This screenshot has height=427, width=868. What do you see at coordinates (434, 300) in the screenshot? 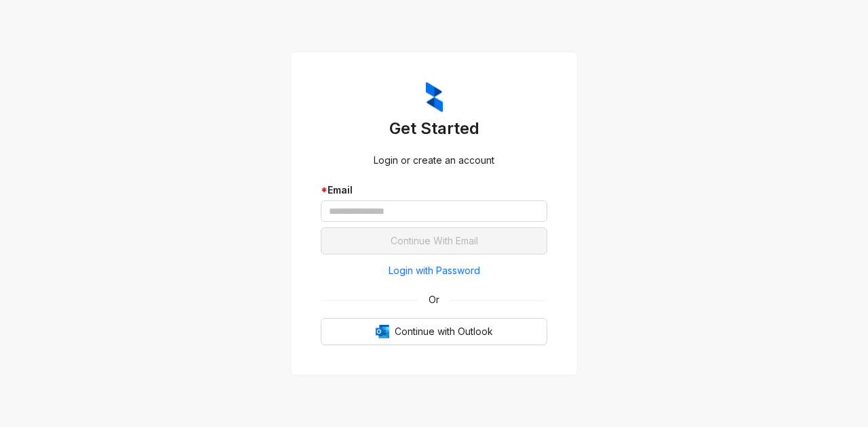
I see `span: Or` at bounding box center [434, 300].